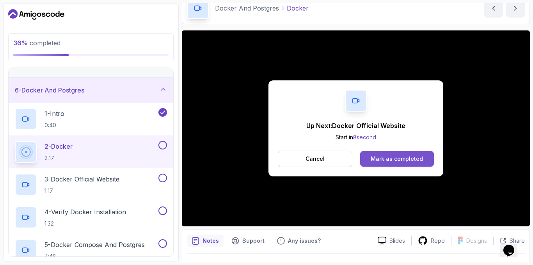  I want to click on button: Feedback button, so click(299, 241).